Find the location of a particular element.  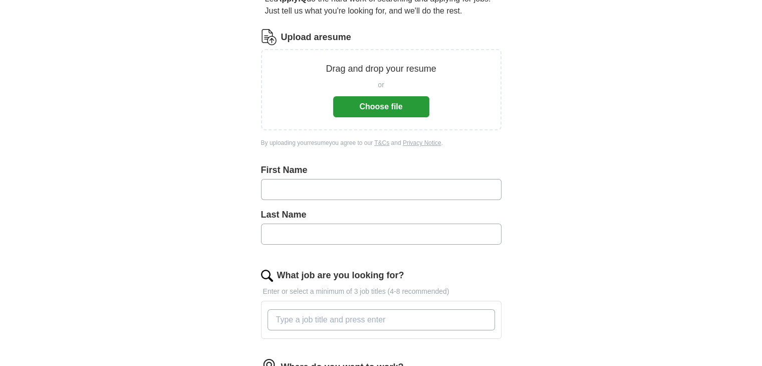

p: Drag and drop your resume is located at coordinates (381, 69).